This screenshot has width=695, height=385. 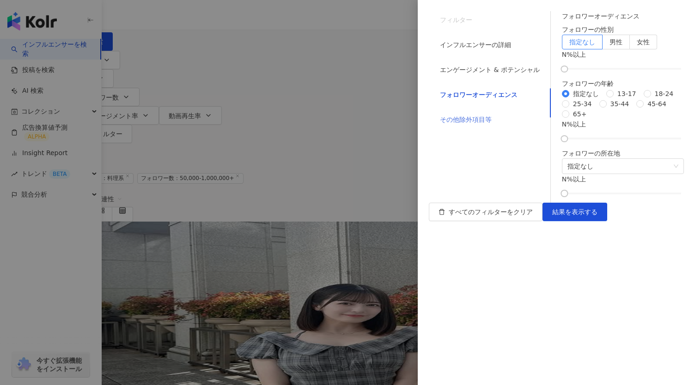 I want to click on div: キーワード流入, so click(x=128, y=58).